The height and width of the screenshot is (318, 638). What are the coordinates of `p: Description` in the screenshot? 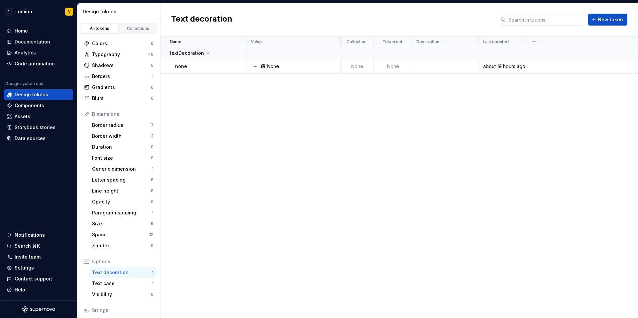 It's located at (428, 42).